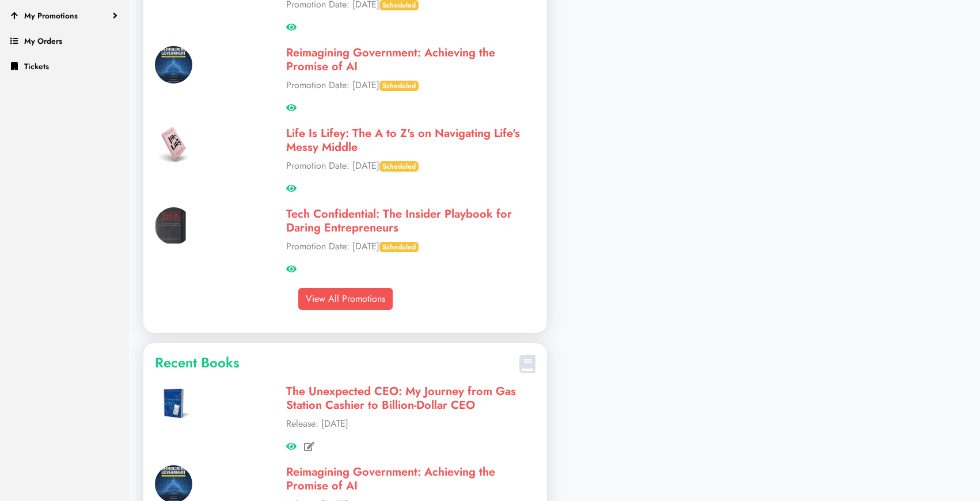  Describe the element at coordinates (403, 140) in the screenshot. I see `a: Life Is Lifey: The A to Z's on Navigating Life's Messy Middle` at that location.